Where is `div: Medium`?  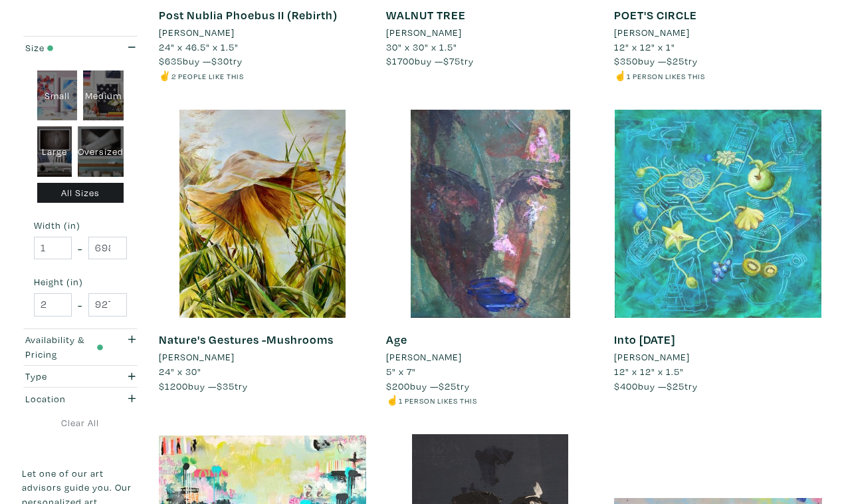
div: Medium is located at coordinates (103, 96).